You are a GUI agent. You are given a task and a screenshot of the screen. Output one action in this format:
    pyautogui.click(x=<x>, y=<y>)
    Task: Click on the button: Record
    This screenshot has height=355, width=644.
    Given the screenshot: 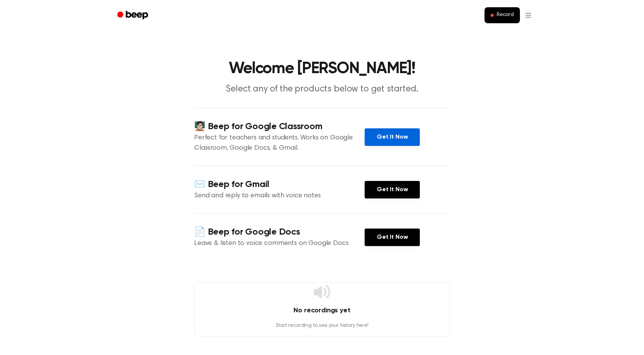 What is the action you would take?
    pyautogui.click(x=502, y=15)
    